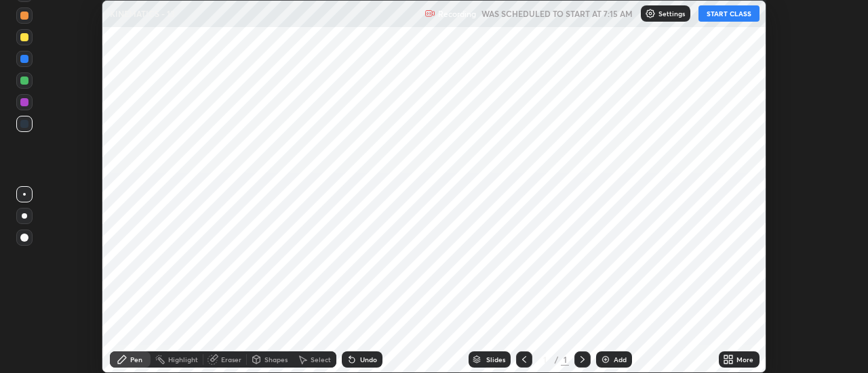 The width and height of the screenshot is (868, 373). What do you see at coordinates (231, 359) in the screenshot?
I see `div: Eraser` at bounding box center [231, 359].